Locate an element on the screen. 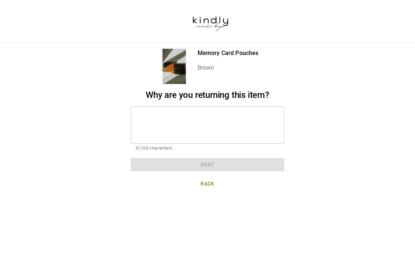 Image resolution: width=415 pixels, height=279 pixels. button: Back is located at coordinates (208, 183).